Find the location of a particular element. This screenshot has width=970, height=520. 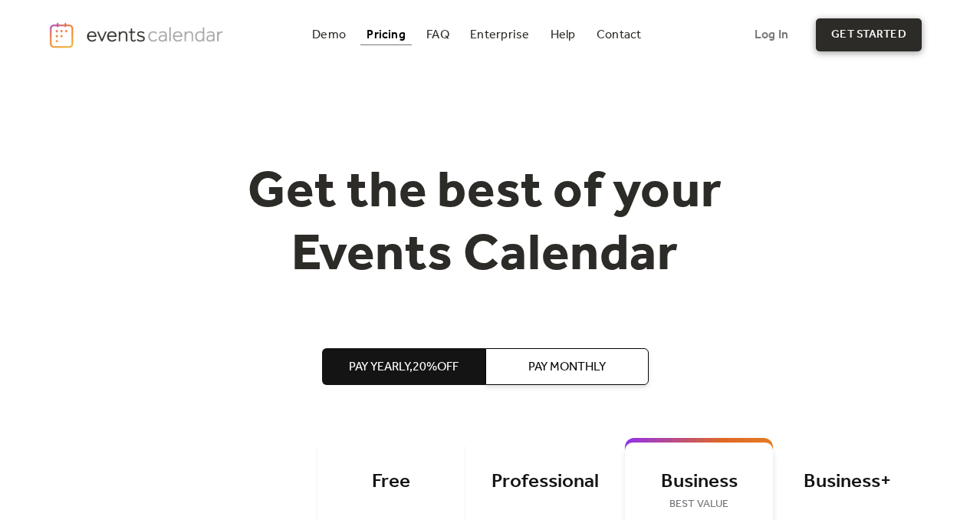

div: Business is located at coordinates (699, 482).